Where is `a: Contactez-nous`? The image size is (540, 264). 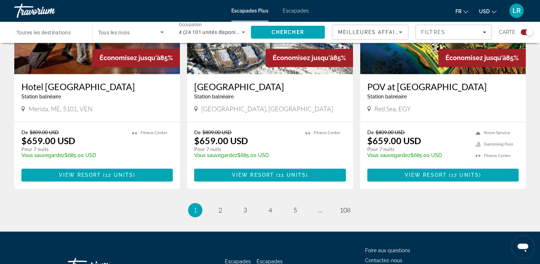 a: Contactez-nous is located at coordinates (384, 260).